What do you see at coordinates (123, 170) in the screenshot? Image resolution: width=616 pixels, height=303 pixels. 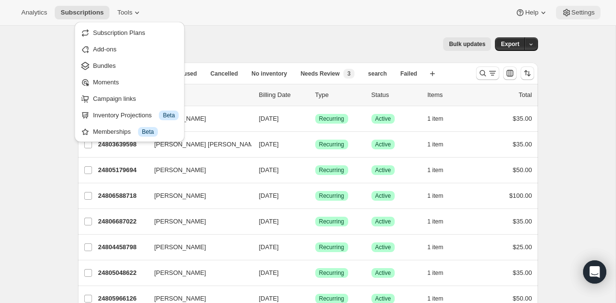 I see `p: 24805179694` at bounding box center [123, 170].